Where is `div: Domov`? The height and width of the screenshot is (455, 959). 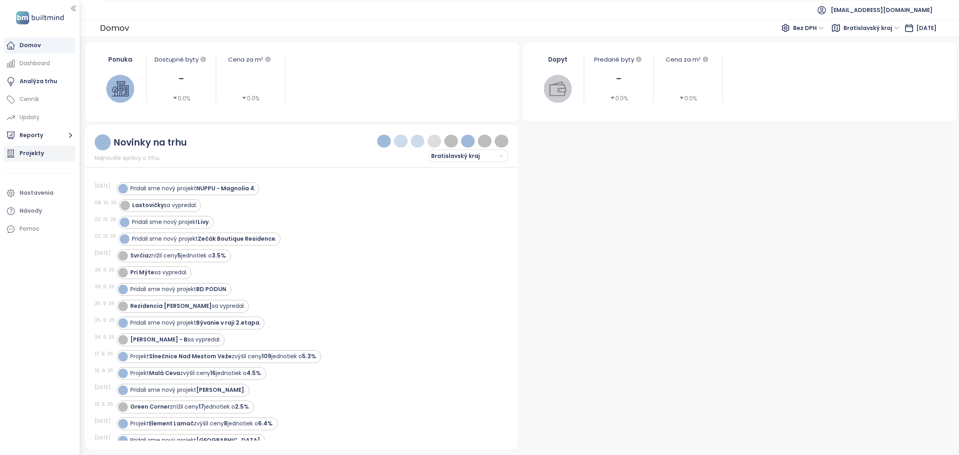 div: Domov is located at coordinates (114, 28).